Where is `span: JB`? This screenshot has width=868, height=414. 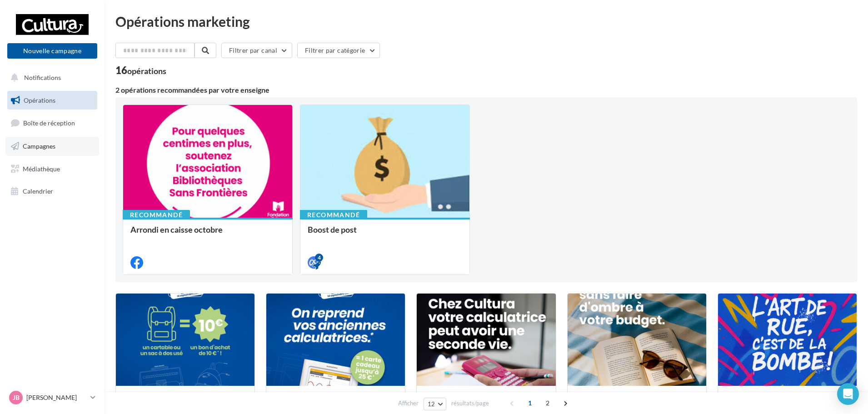
span: JB is located at coordinates (16, 398).